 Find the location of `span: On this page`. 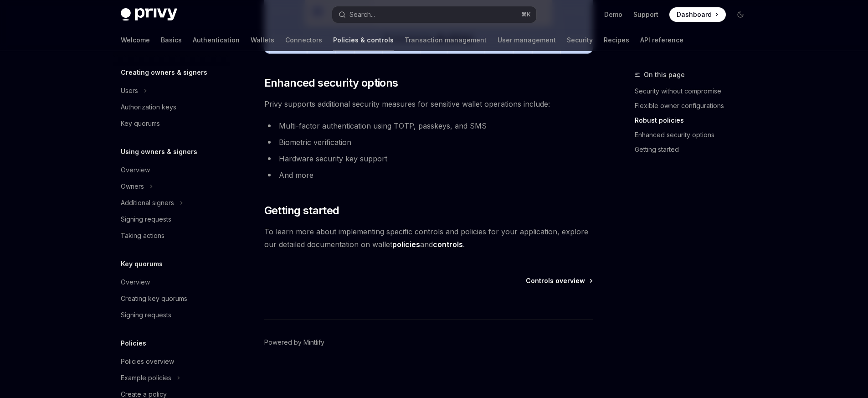

span: On this page is located at coordinates (664, 75).